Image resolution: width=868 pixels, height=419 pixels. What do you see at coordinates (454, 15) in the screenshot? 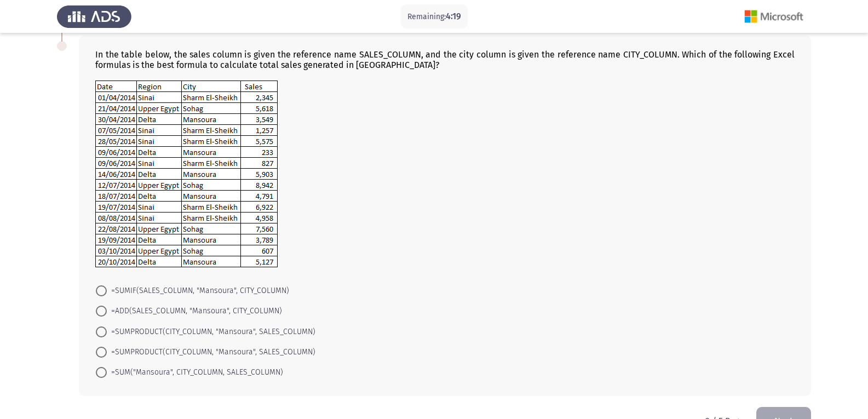
I see `span: 4:19` at bounding box center [454, 15].